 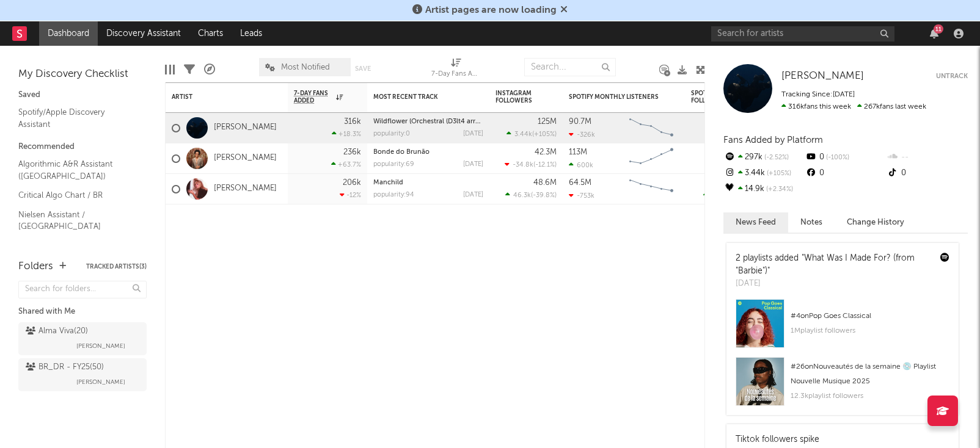 What do you see at coordinates (876, 222) in the screenshot?
I see `button: Change History` at bounding box center [876, 222].